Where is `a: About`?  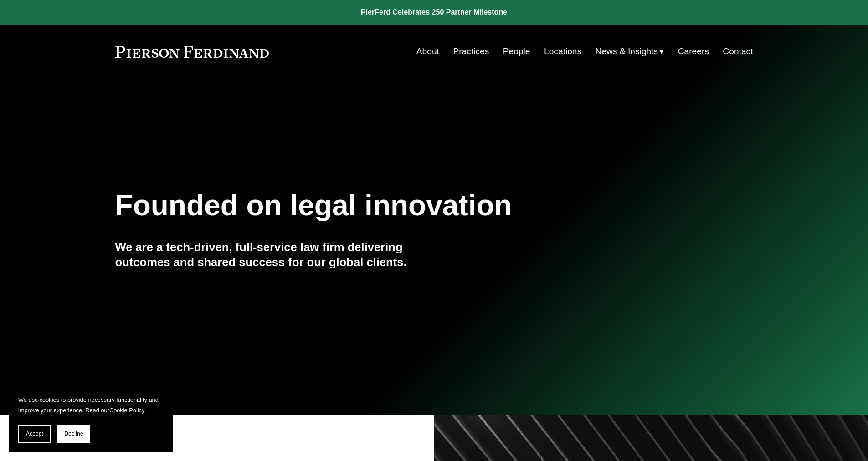
a: About is located at coordinates (428, 52).